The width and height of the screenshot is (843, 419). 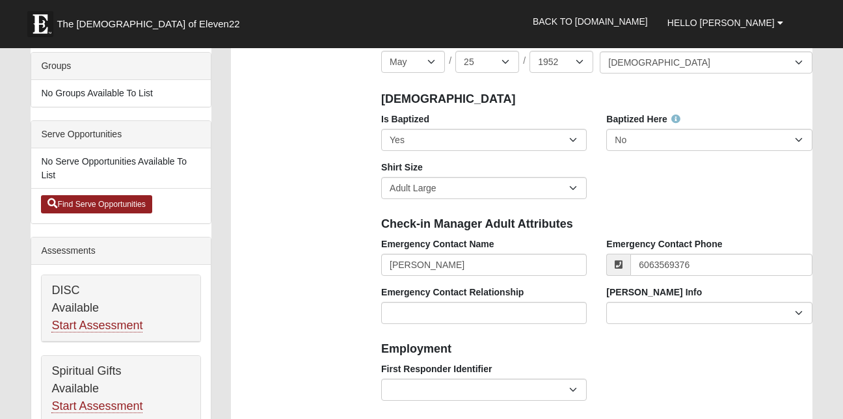 I want to click on li: No Serve Opportunities Available To List, so click(x=121, y=168).